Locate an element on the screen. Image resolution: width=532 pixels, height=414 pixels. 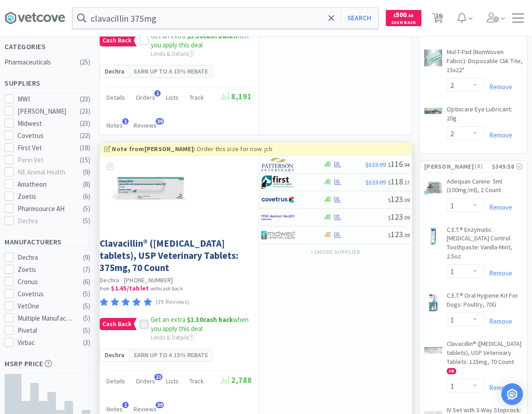
span: Get an extra when you apply this deal is located at coordinates (199, 324).